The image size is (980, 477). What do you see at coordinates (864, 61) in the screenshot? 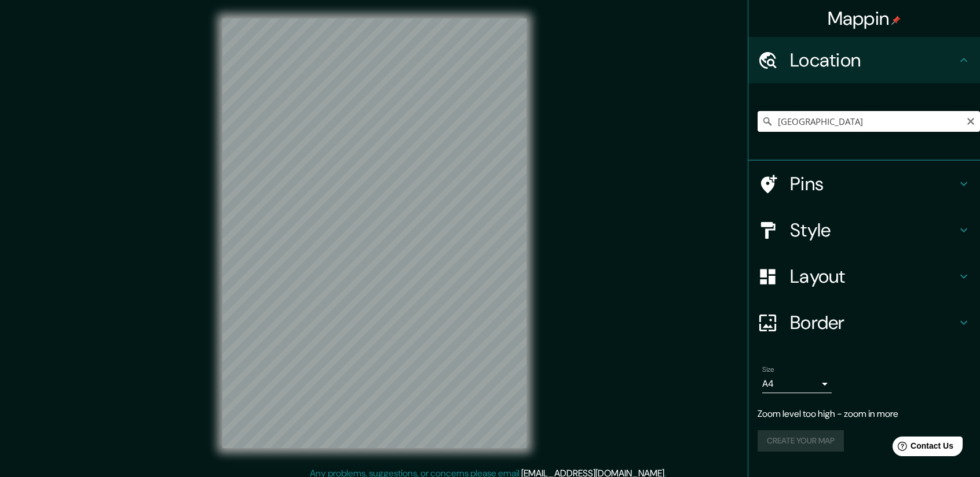
I see `div: Location` at bounding box center [864, 61].